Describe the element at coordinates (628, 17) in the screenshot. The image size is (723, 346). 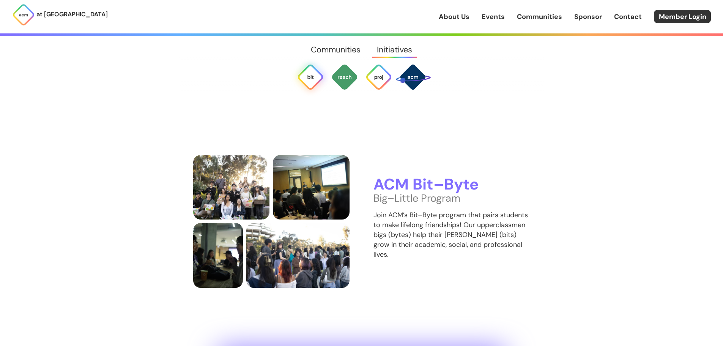
I see `a: Contact` at that location.